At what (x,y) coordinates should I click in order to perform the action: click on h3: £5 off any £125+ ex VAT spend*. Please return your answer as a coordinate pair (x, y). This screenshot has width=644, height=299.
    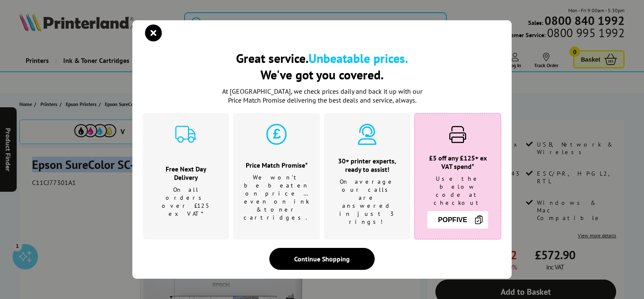
    Looking at the image, I should click on (458, 162).